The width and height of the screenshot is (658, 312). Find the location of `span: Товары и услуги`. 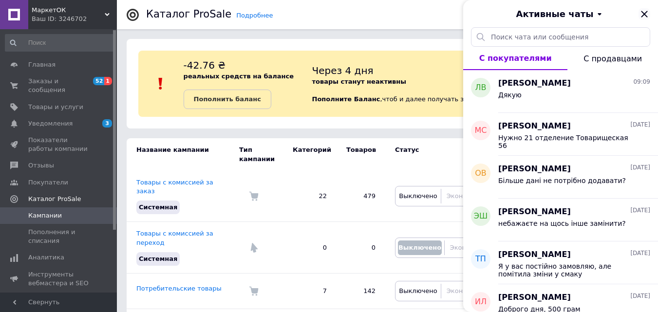

span: Товары и услуги is located at coordinates (56, 107).